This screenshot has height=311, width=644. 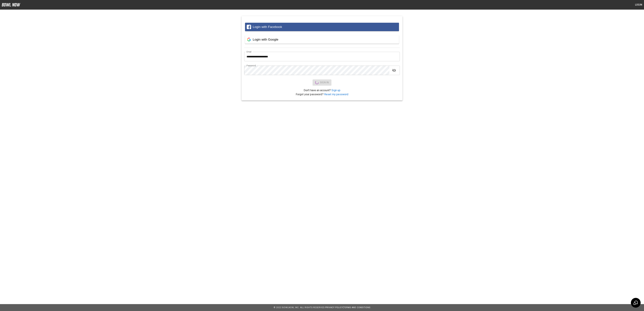 What do you see at coordinates (639, 5) in the screenshot?
I see `button: Login` at bounding box center [639, 5].